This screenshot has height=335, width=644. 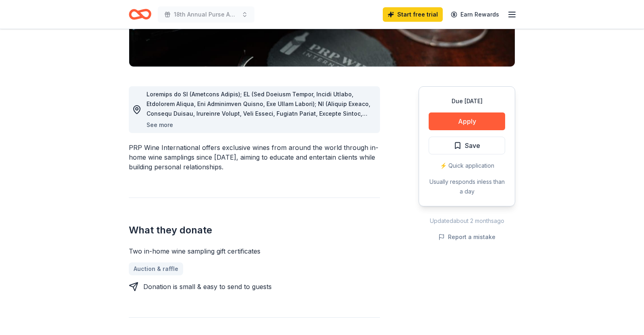 I want to click on button: Report a mistake, so click(x=467, y=237).